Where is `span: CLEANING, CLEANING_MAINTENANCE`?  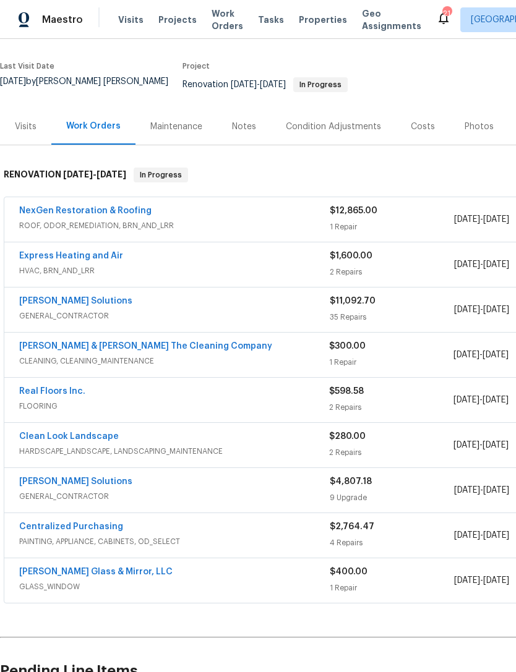
span: CLEANING, CLEANING_MAINTENANCE is located at coordinates (174, 361).